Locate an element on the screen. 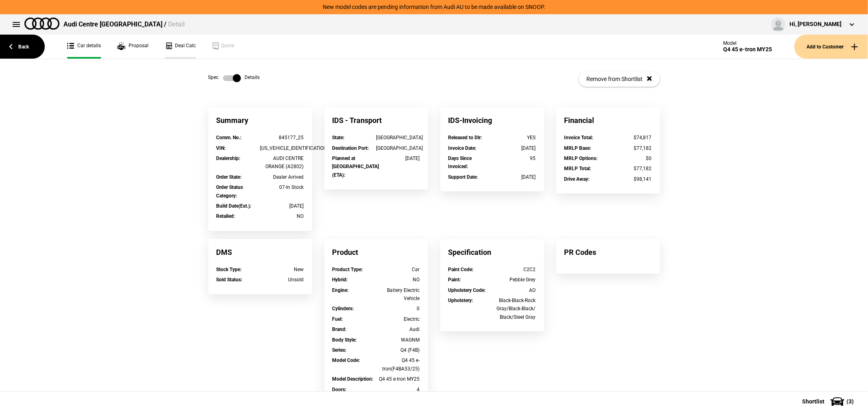 The width and height of the screenshot is (868, 412). strong: Sold Status : is located at coordinates (229, 280).